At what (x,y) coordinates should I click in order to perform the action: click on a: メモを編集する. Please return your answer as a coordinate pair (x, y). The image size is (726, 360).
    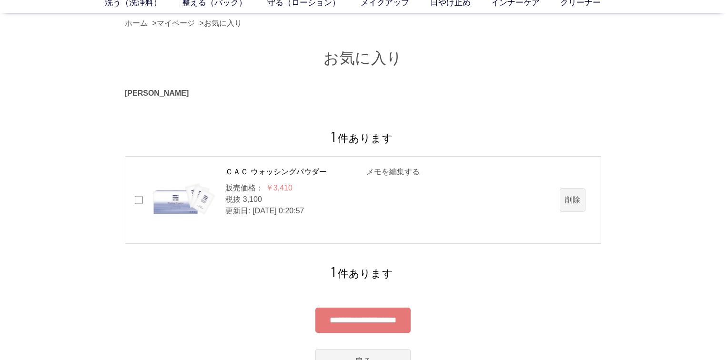
    Looking at the image, I should click on (393, 172).